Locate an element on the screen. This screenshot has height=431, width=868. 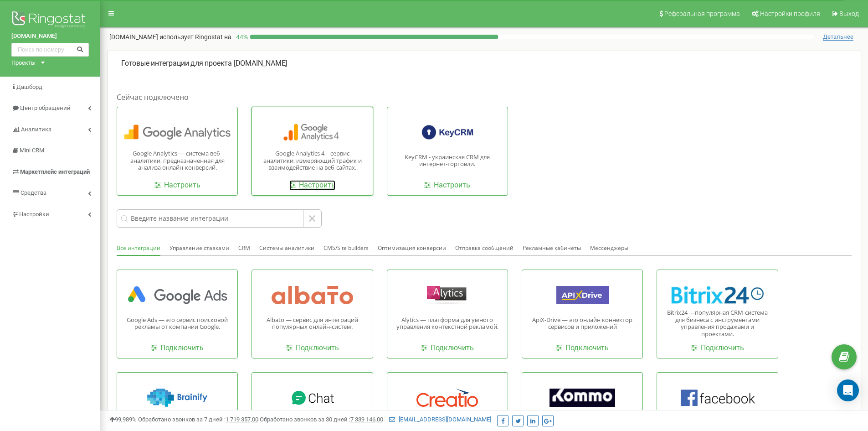
p: 44 % is located at coordinates (241, 37).